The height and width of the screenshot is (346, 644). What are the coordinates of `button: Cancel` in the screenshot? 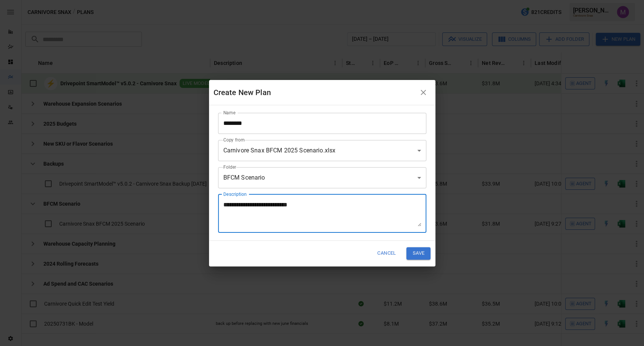 It's located at (386, 253).